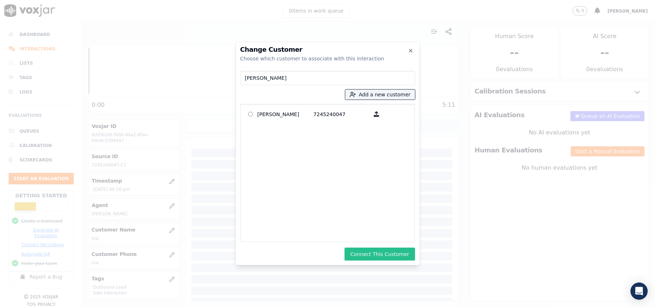 This screenshot has height=307, width=655. I want to click on p: 7245240047, so click(342, 114).